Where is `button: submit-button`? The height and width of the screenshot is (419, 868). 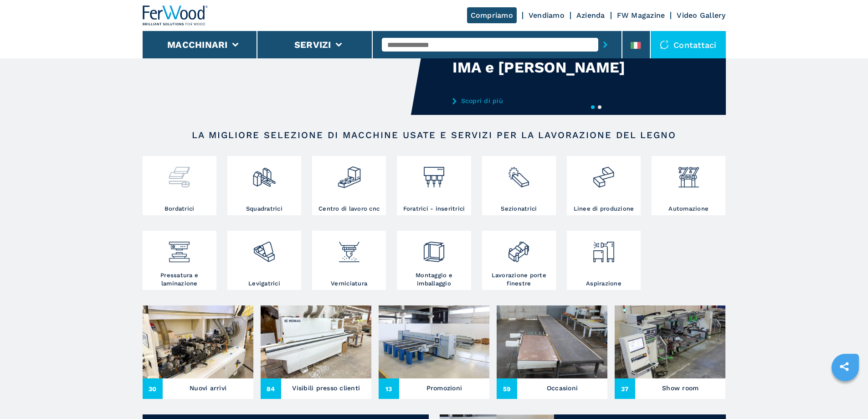
button: submit-button is located at coordinates (605, 45).